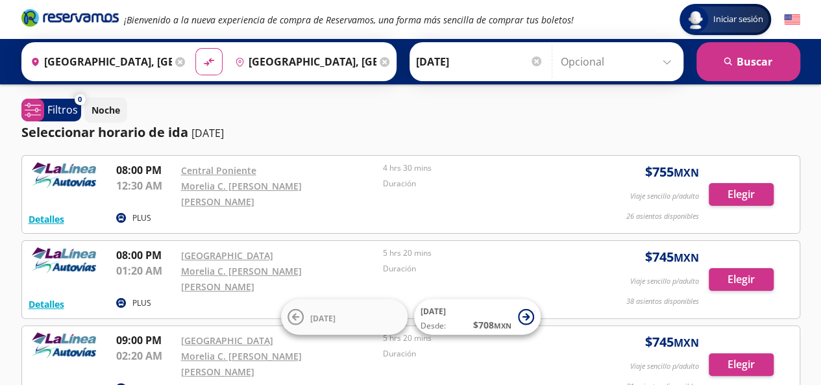 The image size is (821, 385). I want to click on p: 02:20 AM, so click(145, 356).